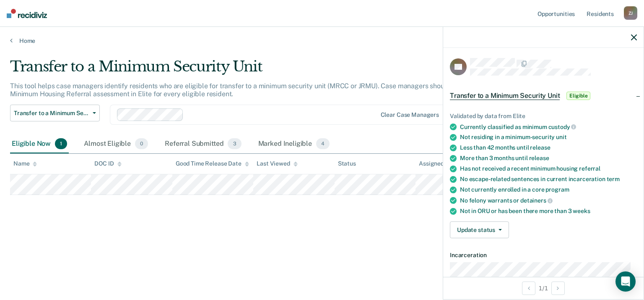 The width and height of the screenshot is (644, 300). I want to click on div: Open Intercom Messenger, so click(625, 281).